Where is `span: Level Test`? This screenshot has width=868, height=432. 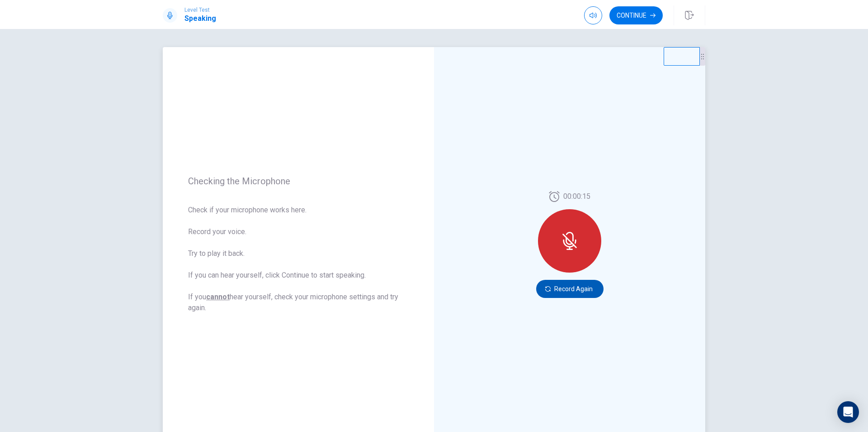 span: Level Test is located at coordinates (200, 10).